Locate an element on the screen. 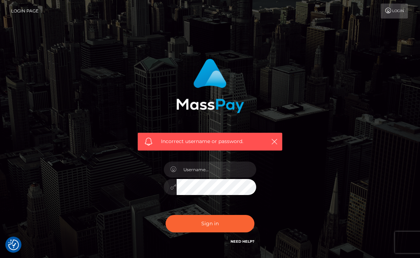 The width and height of the screenshot is (420, 258). a: Login is located at coordinates (394, 11).